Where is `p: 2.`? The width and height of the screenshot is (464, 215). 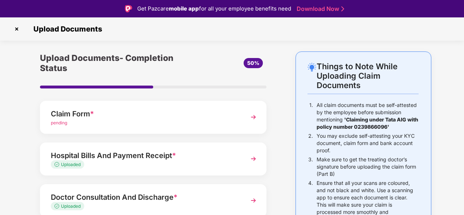
p: 2. is located at coordinates (311, 143).